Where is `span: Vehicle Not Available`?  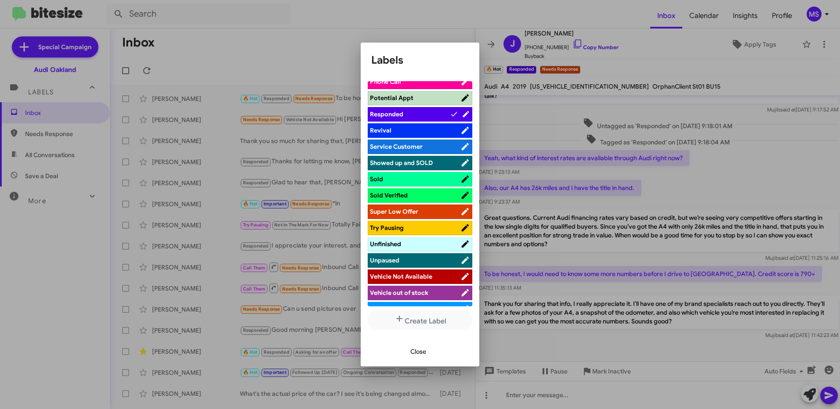 span: Vehicle Not Available is located at coordinates (401, 277).